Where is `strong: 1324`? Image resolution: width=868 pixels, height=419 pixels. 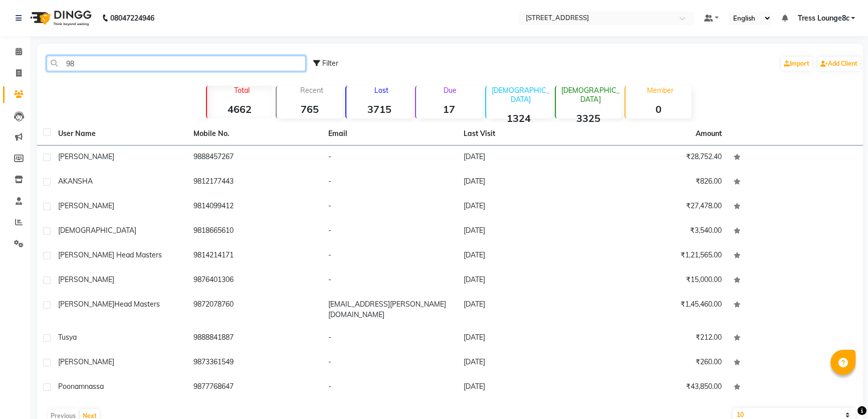
strong: 1324 is located at coordinates (519, 118).